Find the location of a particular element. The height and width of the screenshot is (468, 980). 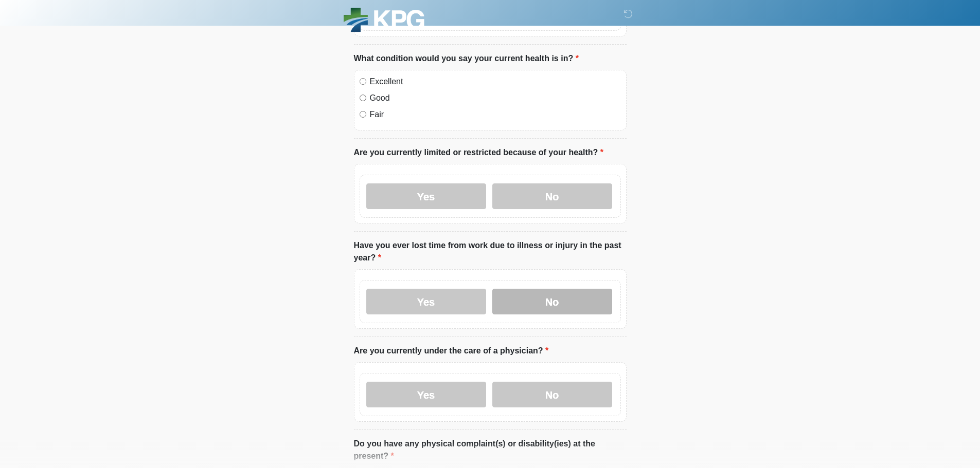

input: Excellent is located at coordinates (362, 81).